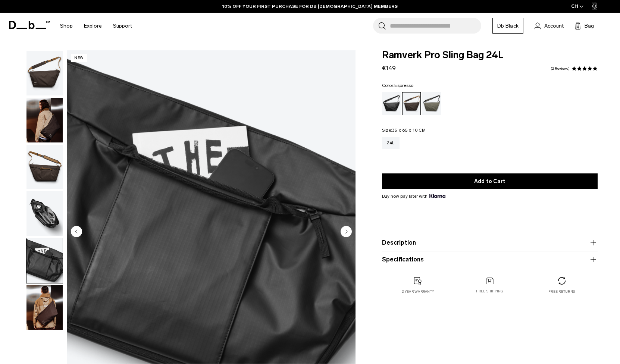  Describe the element at coordinates (490, 55) in the screenshot. I see `span: Ramverk Pro Sling Bag 24L` at that location.